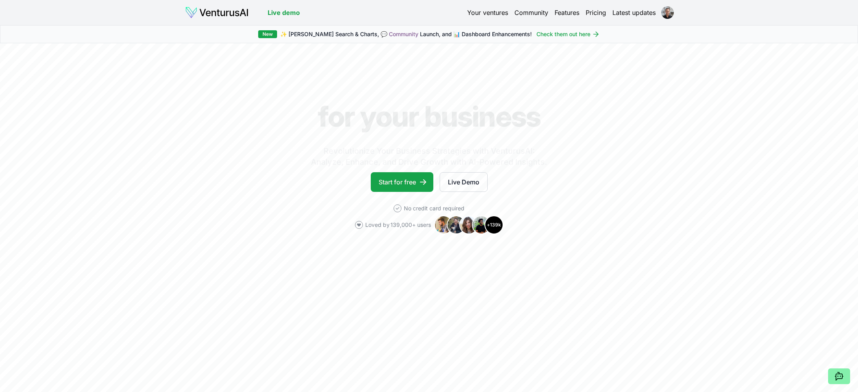 The height and width of the screenshot is (392, 858). What do you see at coordinates (668, 13) in the screenshot?
I see `img: ACg8ocLyp83zYQDVDMyil1UgiFNfpUmTailzBaFM_nJWU4NbGM9V_9ch=s96-c` at bounding box center [668, 13].